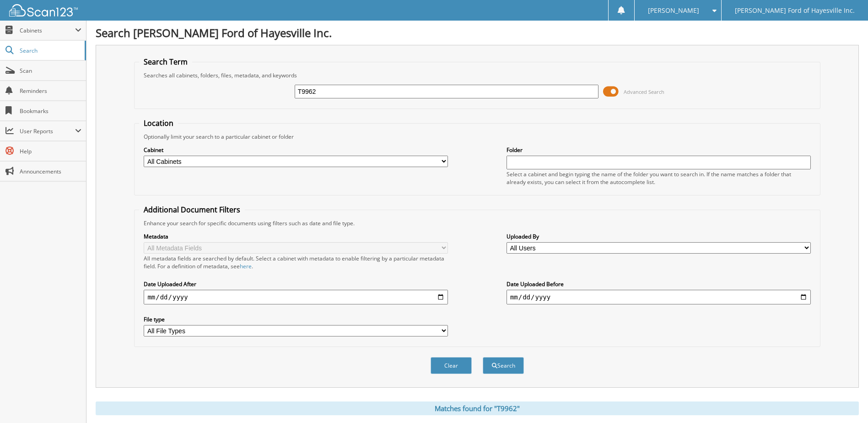  What do you see at coordinates (477, 409) in the screenshot?
I see `div: Matches found for "T9962"` at bounding box center [477, 409].